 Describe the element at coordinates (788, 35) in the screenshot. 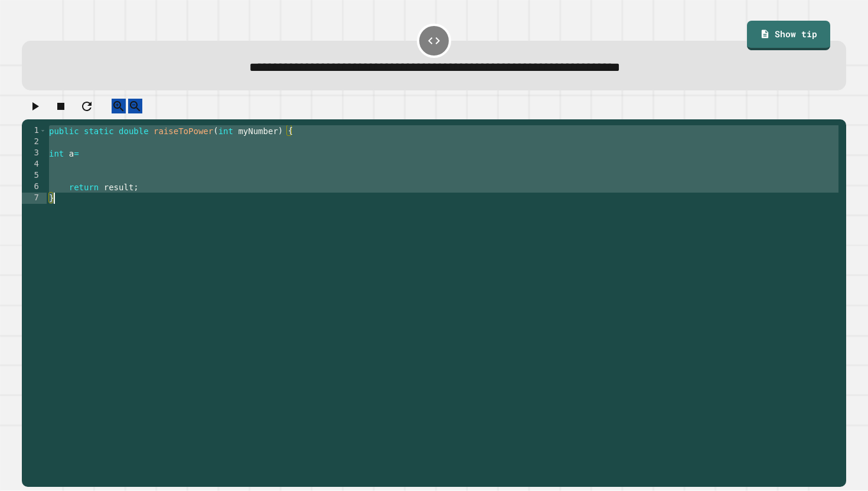

I see `a: Show tip` at that location.